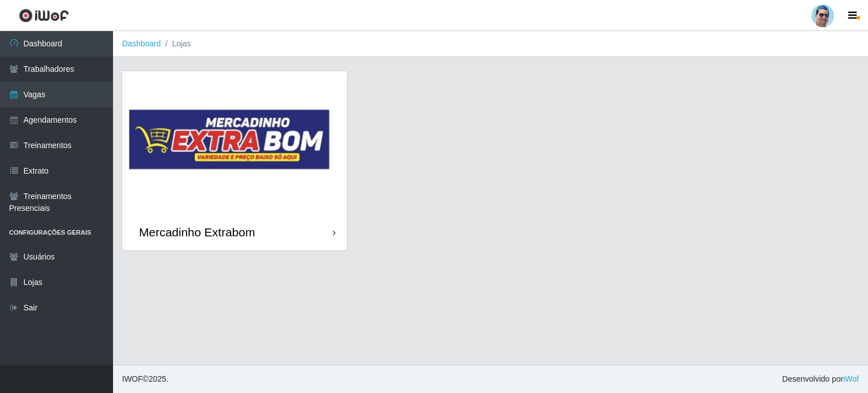 Image resolution: width=868 pixels, height=393 pixels. What do you see at coordinates (235, 143) in the screenshot?
I see `img: cardImg` at bounding box center [235, 143].